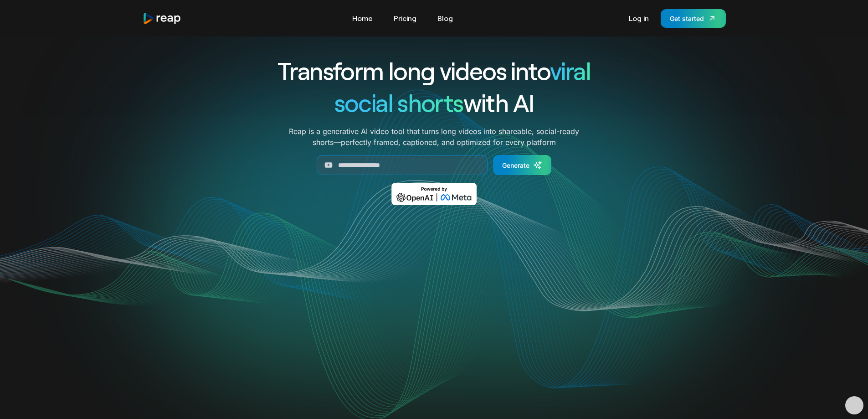 The width and height of the screenshot is (868, 419). I want to click on span: viral, so click(570, 70).